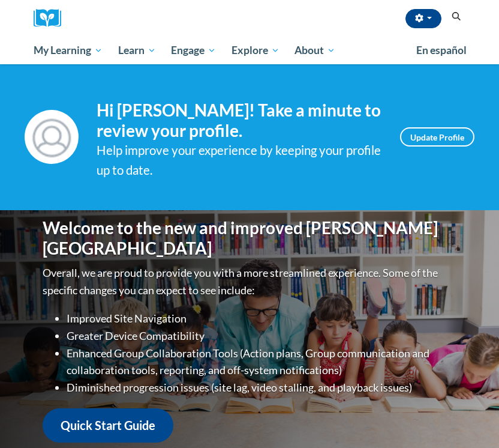  Describe the element at coordinates (137, 50) in the screenshot. I see `a: Learn` at that location.